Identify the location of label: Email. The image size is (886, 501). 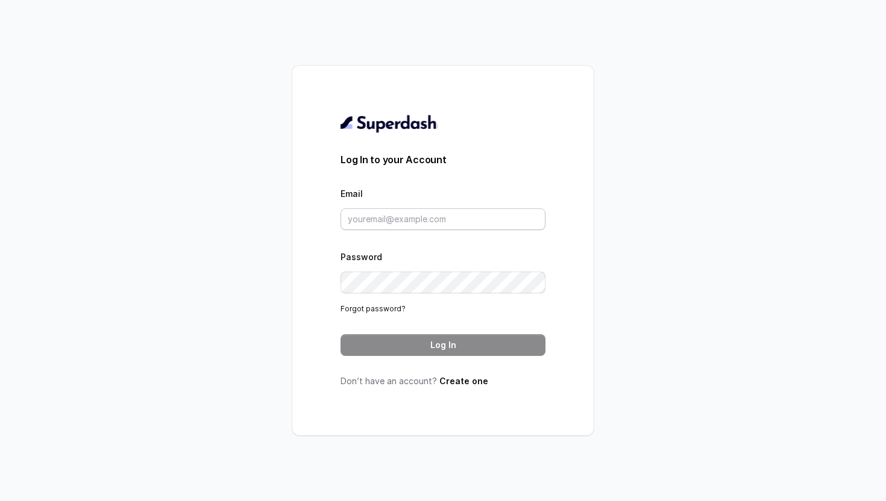
(351, 193).